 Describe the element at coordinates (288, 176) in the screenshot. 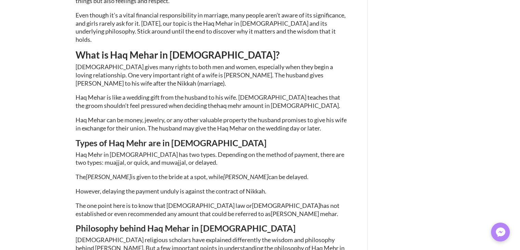

I see `span: can be delayed.` at that location.